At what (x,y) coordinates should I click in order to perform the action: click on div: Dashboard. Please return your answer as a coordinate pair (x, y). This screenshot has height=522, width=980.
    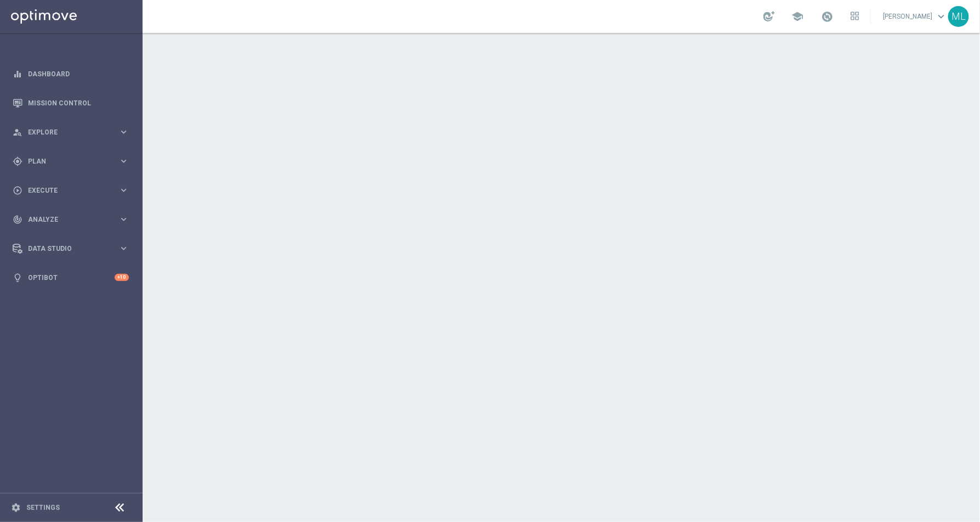
    Looking at the image, I should click on (71, 73).